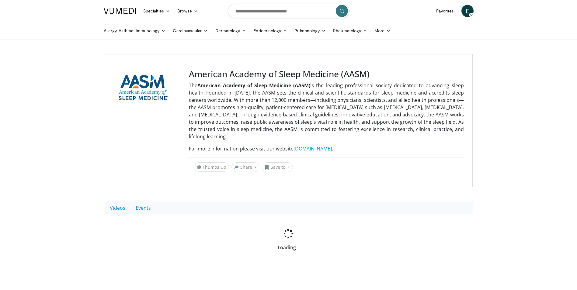 The image size is (577, 290). I want to click on a: Thumbs Up, so click(211, 167).